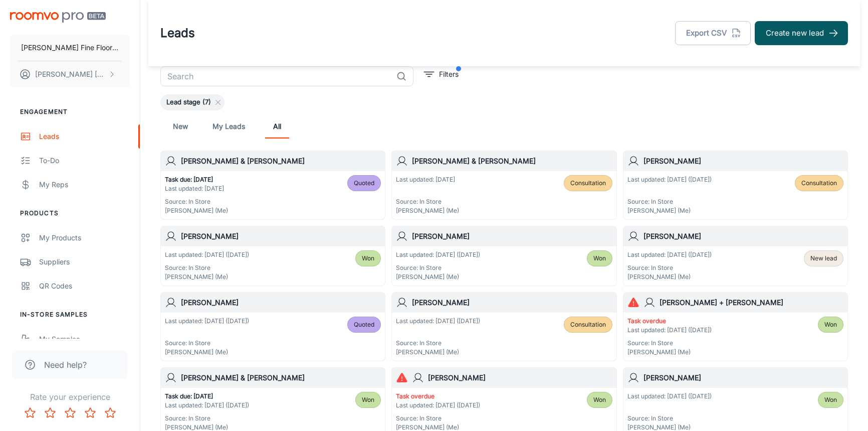 The width and height of the screenshot is (868, 431). What do you see at coordinates (65, 365) in the screenshot?
I see `span: Need help?` at bounding box center [65, 365].